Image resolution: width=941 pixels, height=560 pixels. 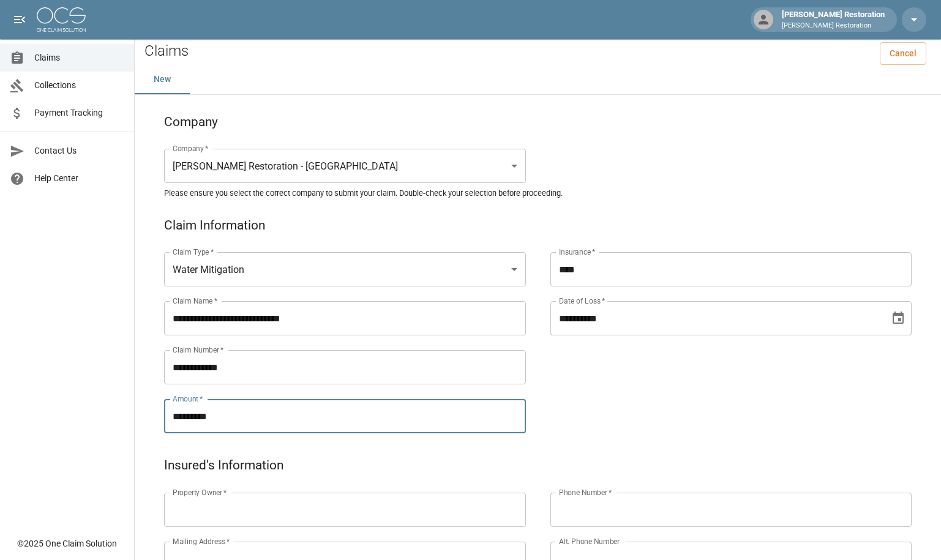 What do you see at coordinates (198, 349) in the screenshot?
I see `label: Claim Number` at bounding box center [198, 349].